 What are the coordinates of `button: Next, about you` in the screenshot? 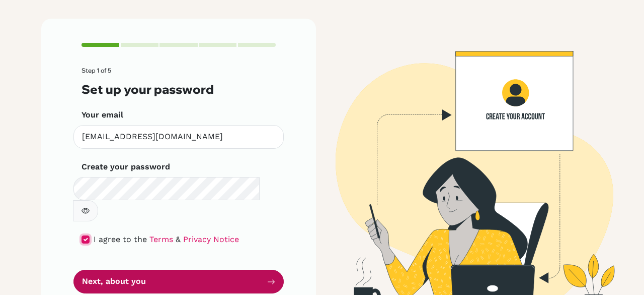 It's located at (178, 281).